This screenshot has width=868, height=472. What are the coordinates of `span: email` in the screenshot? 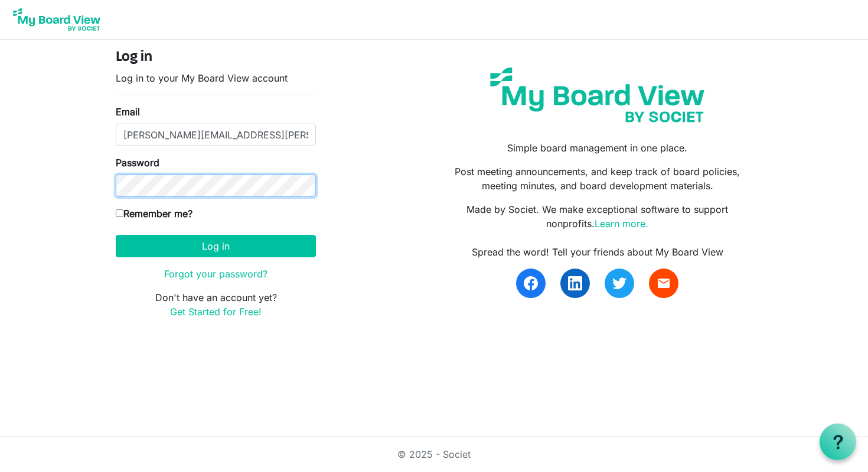 It's located at (664, 283).